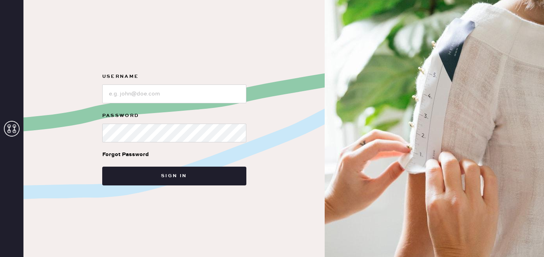  What do you see at coordinates (174, 94) in the screenshot?
I see `input: e.g. john@doe.com` at bounding box center [174, 94].